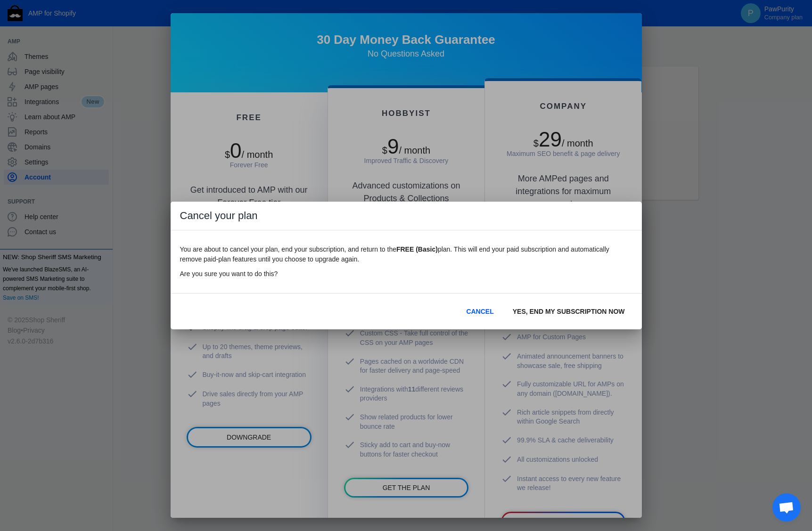  I want to click on h1: Cancel your plan, so click(406, 216).